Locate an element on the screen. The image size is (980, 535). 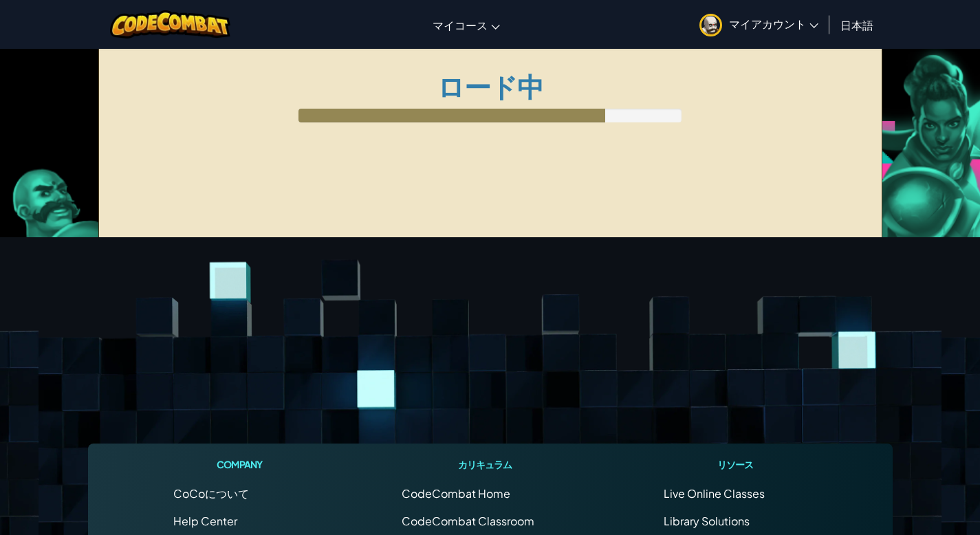
a: マイコース is located at coordinates (466, 25).